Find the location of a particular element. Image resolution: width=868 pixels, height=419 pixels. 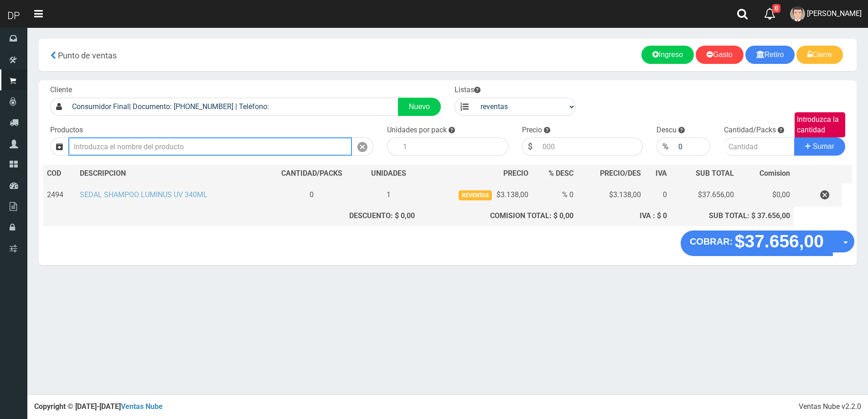

strong: $37.656,00 is located at coordinates (780, 241).